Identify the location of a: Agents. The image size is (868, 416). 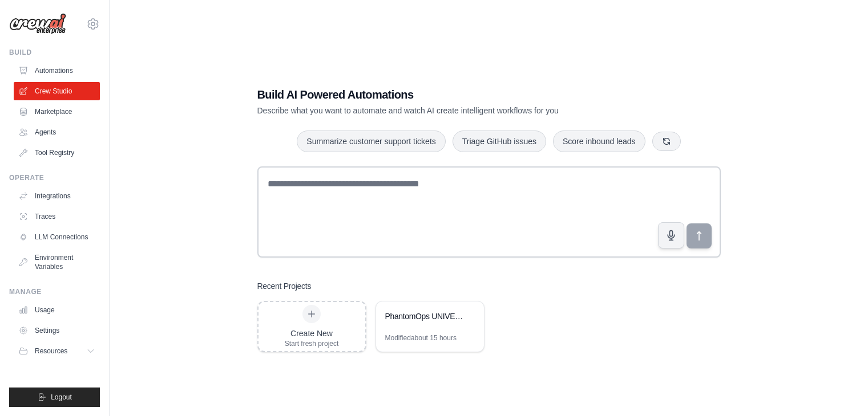
(56, 132).